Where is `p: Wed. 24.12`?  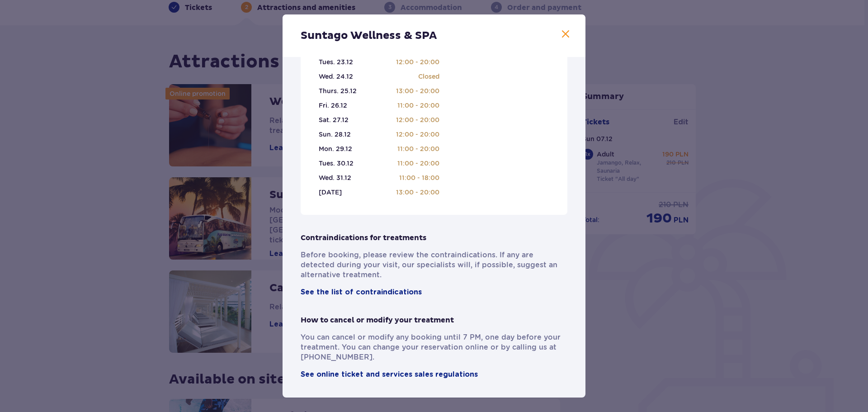 p: Wed. 24.12 is located at coordinates (336, 76).